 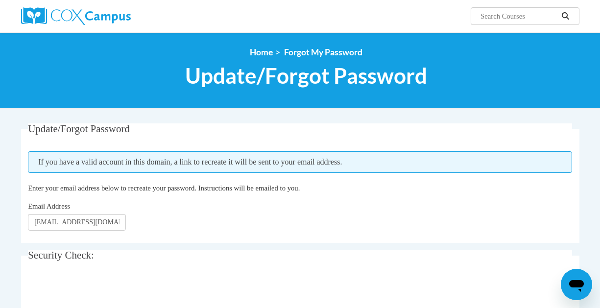 I want to click on span: Enter your email address below to recreate your password. Instructions will be emailed to you., so click(x=164, y=188).